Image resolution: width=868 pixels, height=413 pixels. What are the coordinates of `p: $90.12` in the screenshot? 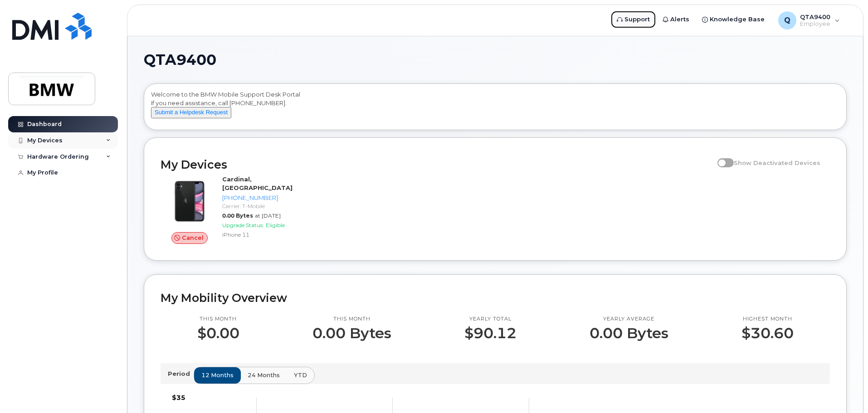 It's located at (490, 333).